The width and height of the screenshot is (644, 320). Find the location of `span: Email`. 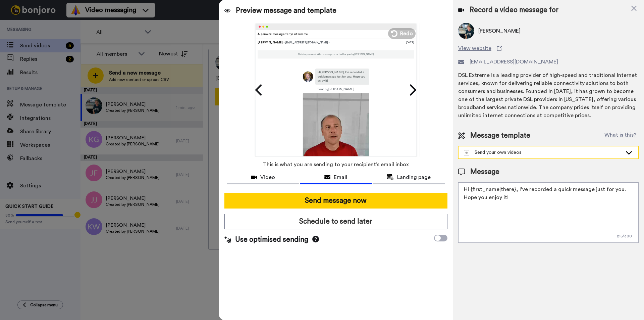

span: Email is located at coordinates (340, 177).